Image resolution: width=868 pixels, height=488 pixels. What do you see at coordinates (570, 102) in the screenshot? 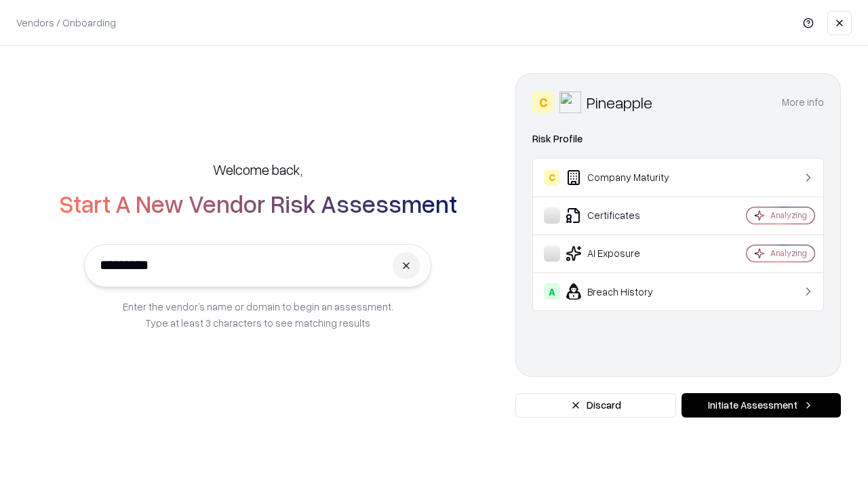
I see `img: Pineapple` at bounding box center [570, 102].